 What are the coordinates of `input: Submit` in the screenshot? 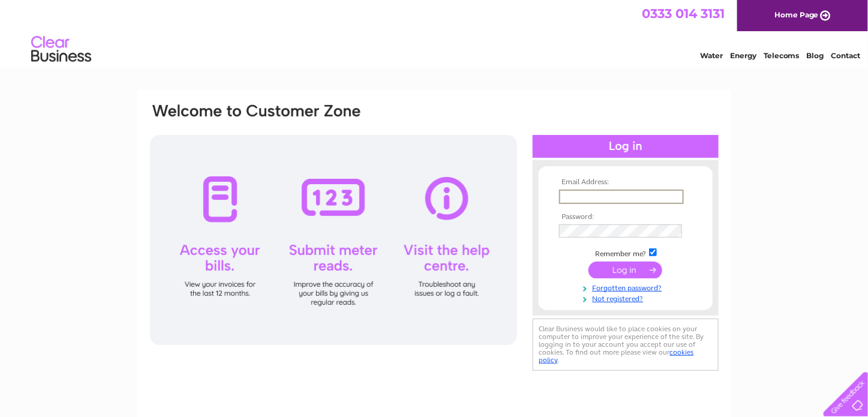 It's located at (625, 270).